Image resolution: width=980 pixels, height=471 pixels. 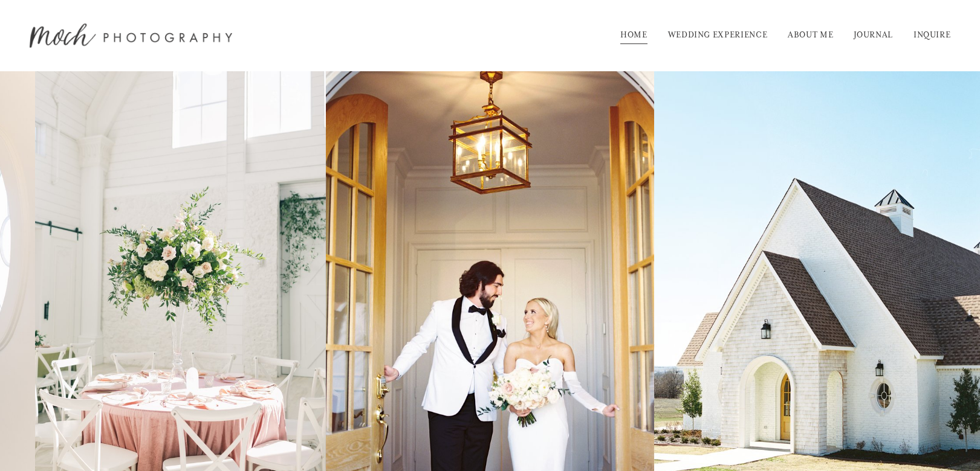 I want to click on a: ABOUT ME, so click(x=810, y=36).